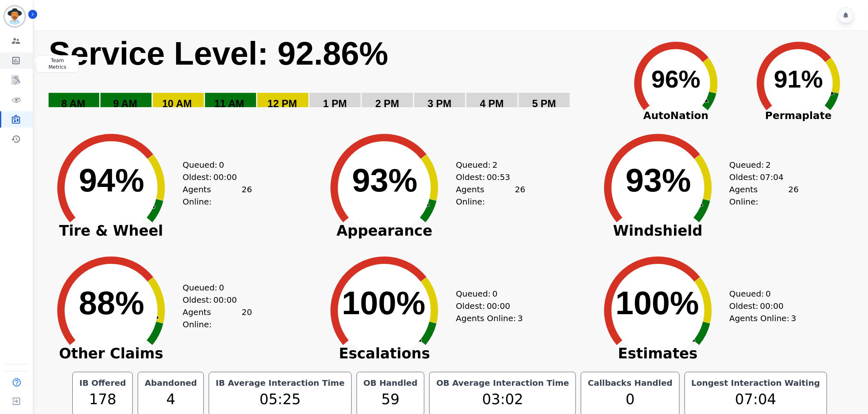 This screenshot has width=868, height=414. What do you see at coordinates (390, 382) in the screenshot?
I see `div: OB Handled` at bounding box center [390, 382].